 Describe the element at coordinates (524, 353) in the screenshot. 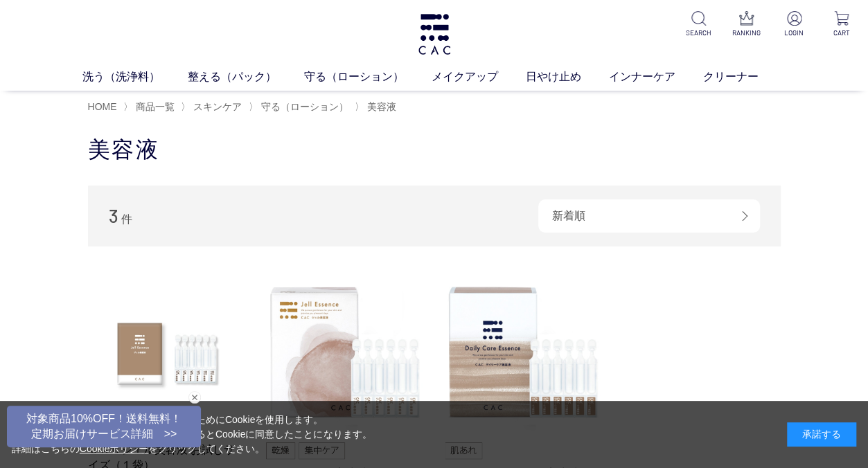

I see `img: ＣＡＣ デイリーケア美容液` at that location.